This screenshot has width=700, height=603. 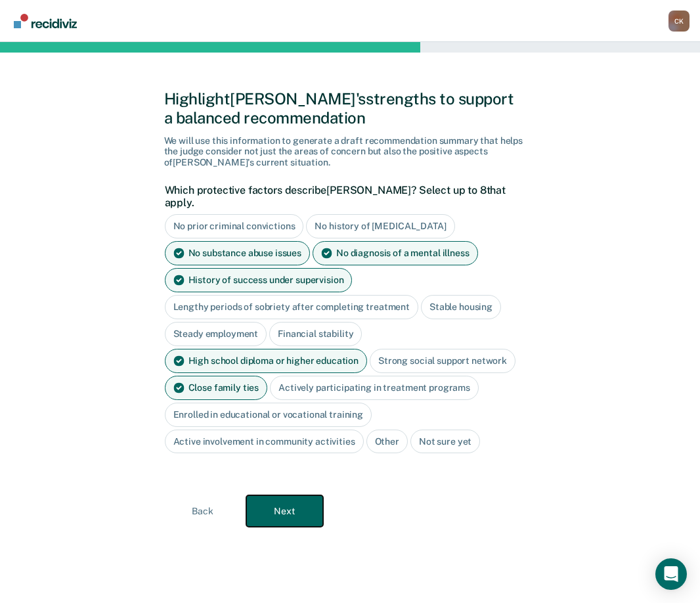 What do you see at coordinates (202, 511) in the screenshot?
I see `button: Back` at bounding box center [202, 511].